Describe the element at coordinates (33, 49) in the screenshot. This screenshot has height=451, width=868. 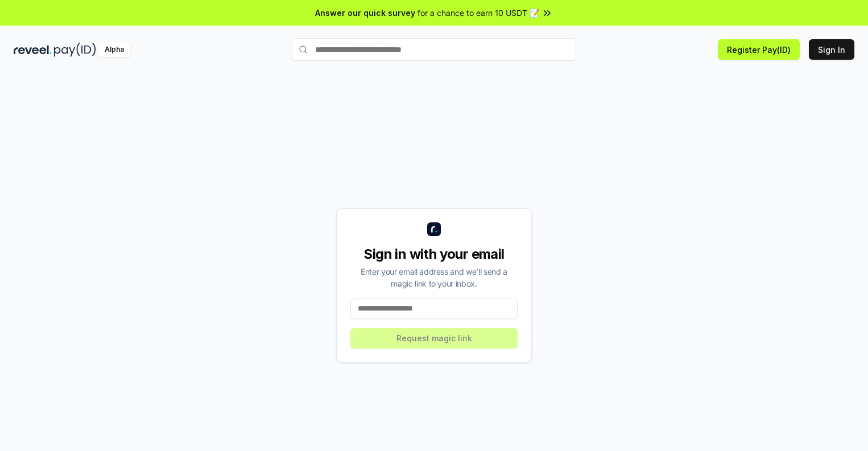
I see `img: reveel_dark` at that location.